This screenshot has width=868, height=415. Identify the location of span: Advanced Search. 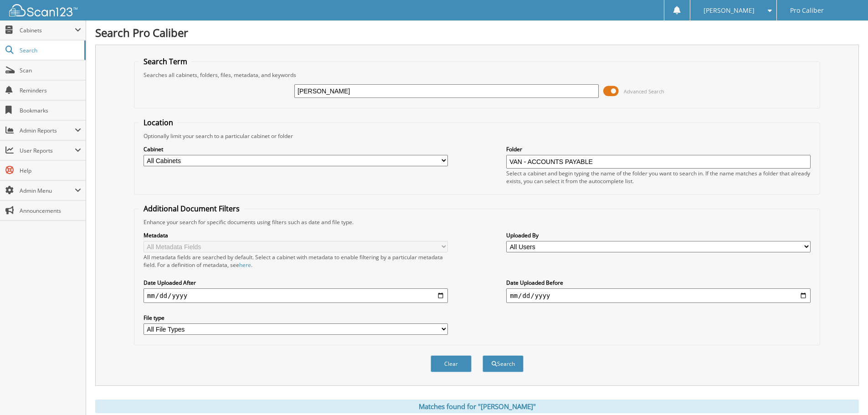
(644, 91).